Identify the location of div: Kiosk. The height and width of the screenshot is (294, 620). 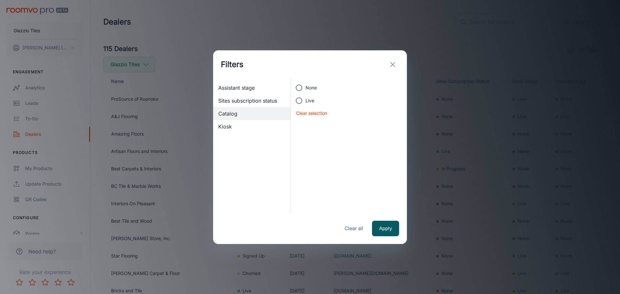
(252, 127).